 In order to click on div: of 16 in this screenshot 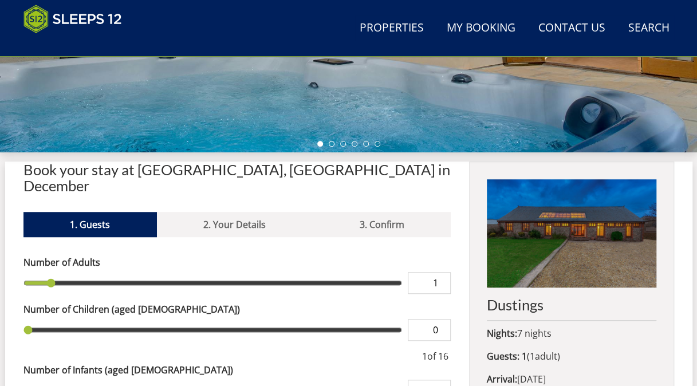, I will do `click(435, 356)`.